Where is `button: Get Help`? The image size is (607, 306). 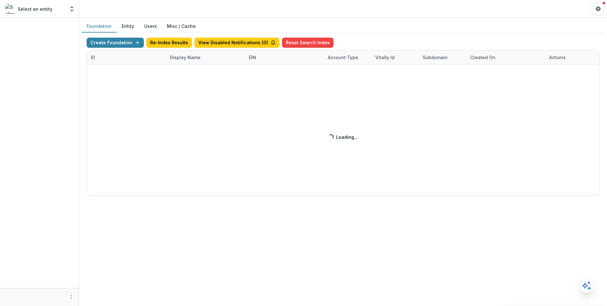 button: Get Help is located at coordinates (598, 9).